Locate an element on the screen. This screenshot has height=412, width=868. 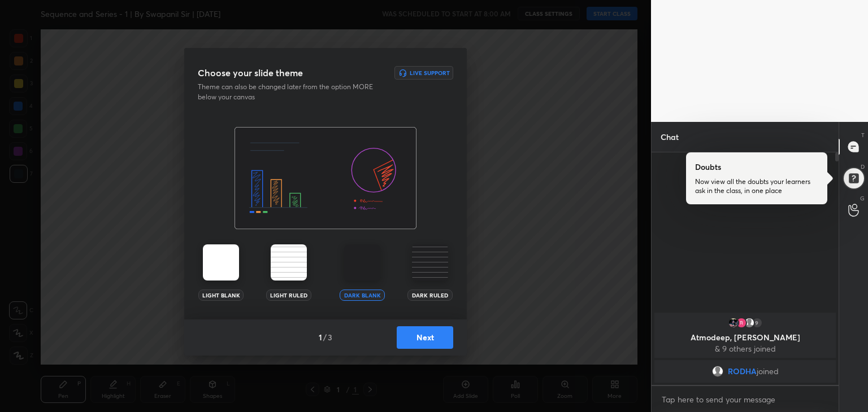
img: darkTheme.aa1caeba.svg is located at coordinates (362, 262).